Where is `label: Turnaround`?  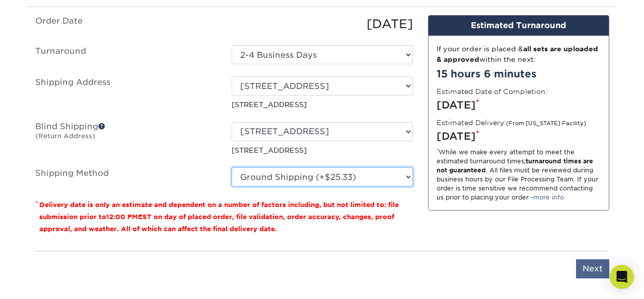
label: Turnaround is located at coordinates (126, 55).